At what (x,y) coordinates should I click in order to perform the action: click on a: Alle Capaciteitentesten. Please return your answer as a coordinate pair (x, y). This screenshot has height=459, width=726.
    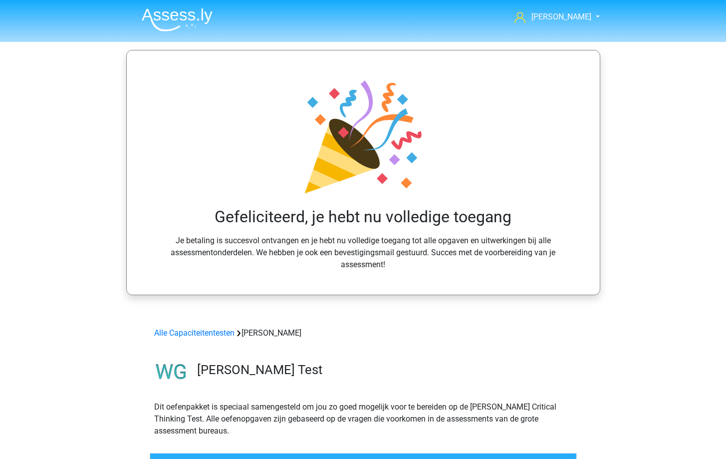
    Looking at the image, I should click on (194, 332).